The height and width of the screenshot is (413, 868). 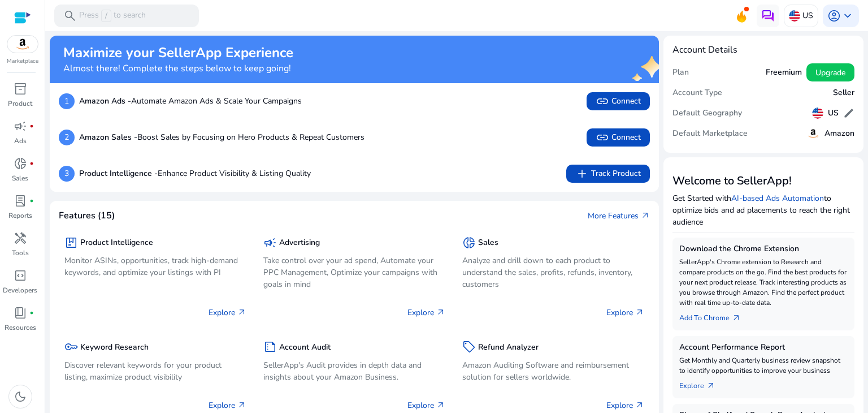 I want to click on p: Reports, so click(x=20, y=216).